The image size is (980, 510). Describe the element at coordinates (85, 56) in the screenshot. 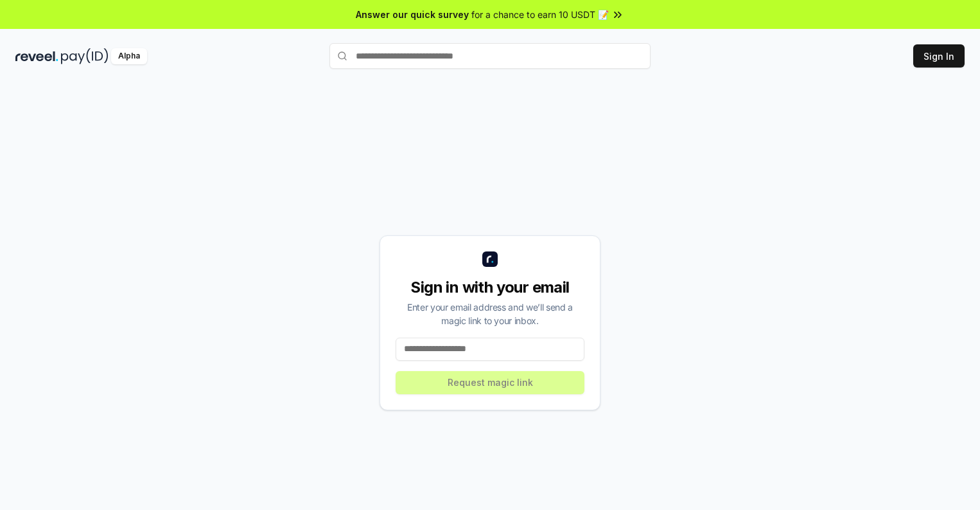

I see `img: pay_id` at that location.